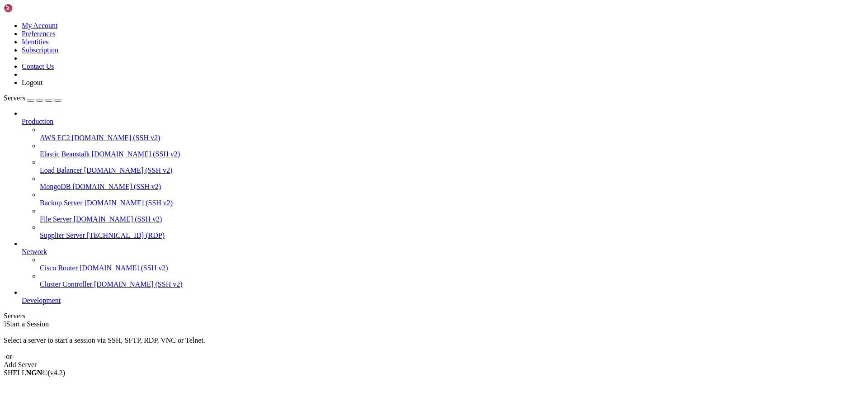 Image resolution: width=868 pixels, height=420 pixels. Describe the element at coordinates (55, 219) in the screenshot. I see `span: File Server` at that location.